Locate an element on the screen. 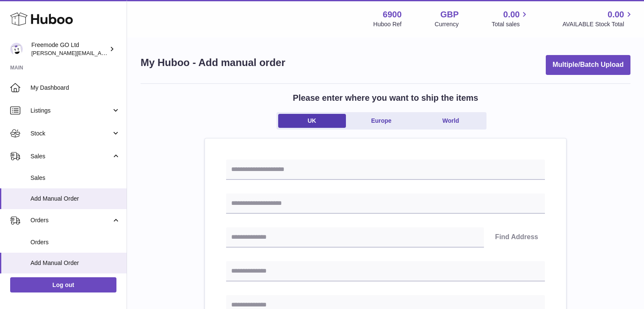 The height and width of the screenshot is (309, 644). h2: Please enter where you want to ship the items is located at coordinates (386, 98).